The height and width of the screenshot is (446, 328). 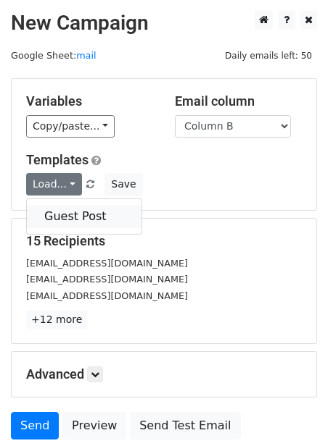 I want to click on a: Send Test Email, so click(x=185, y=426).